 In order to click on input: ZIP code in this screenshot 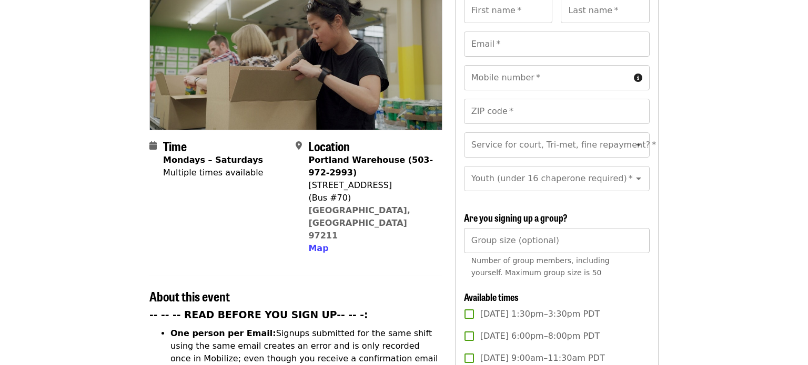, I will do `click(556, 111)`.